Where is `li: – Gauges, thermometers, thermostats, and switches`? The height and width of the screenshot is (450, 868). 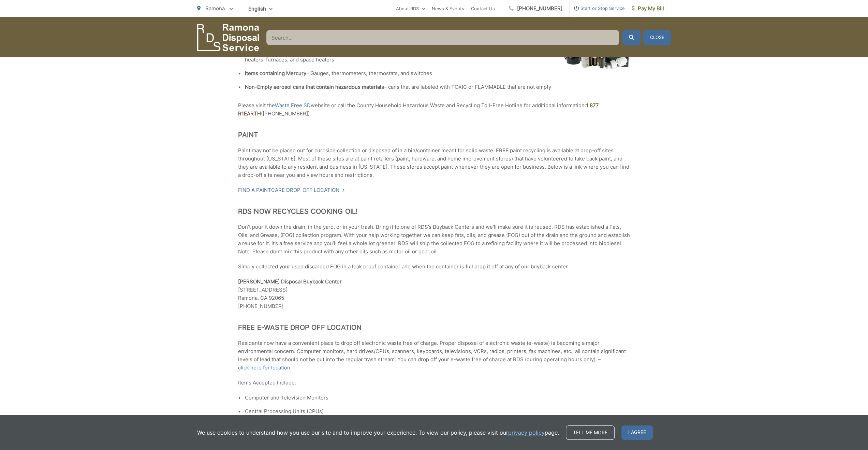
li: – Gauges, thermometers, thermostats, and switches is located at coordinates (437, 73).